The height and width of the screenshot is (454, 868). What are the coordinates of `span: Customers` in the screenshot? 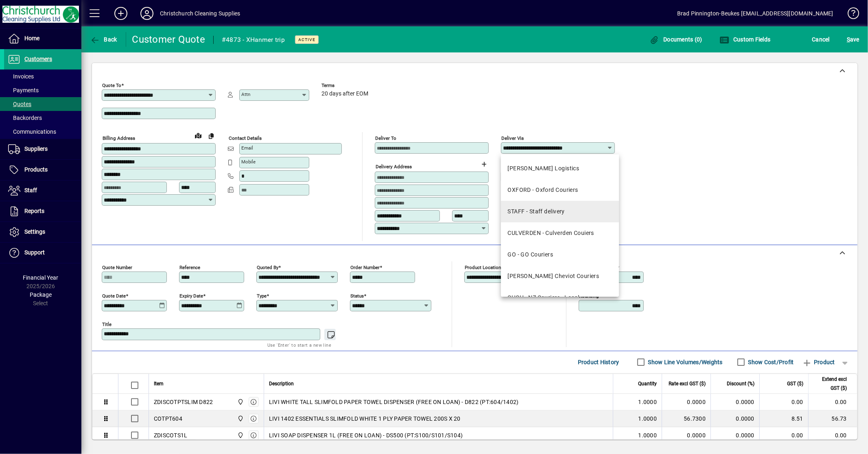 It's located at (38, 59).